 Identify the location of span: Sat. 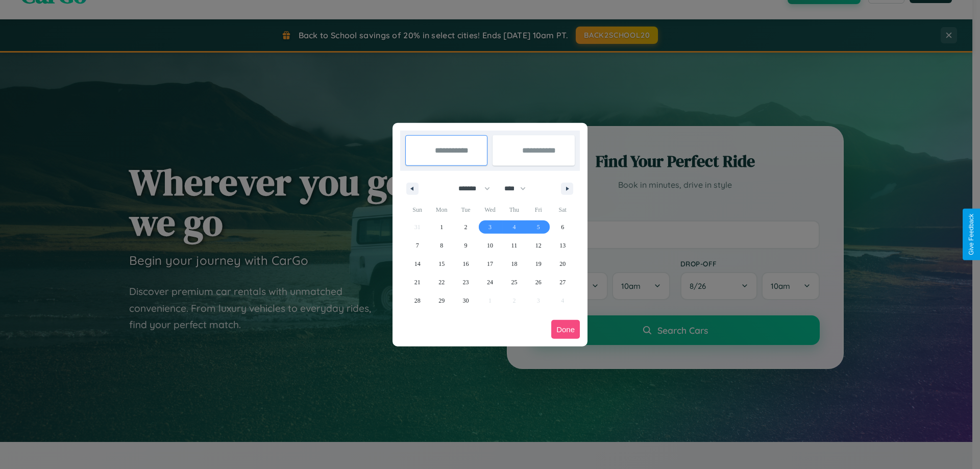
(563, 210).